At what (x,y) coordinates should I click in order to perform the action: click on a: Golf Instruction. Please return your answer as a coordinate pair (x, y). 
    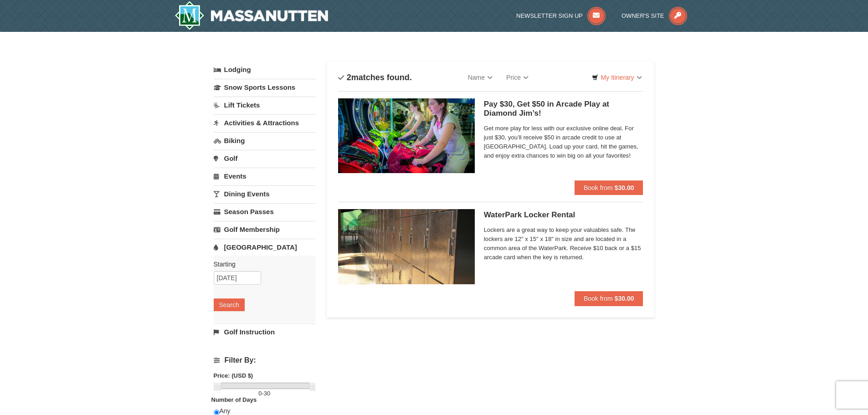
    Looking at the image, I should click on (264, 332).